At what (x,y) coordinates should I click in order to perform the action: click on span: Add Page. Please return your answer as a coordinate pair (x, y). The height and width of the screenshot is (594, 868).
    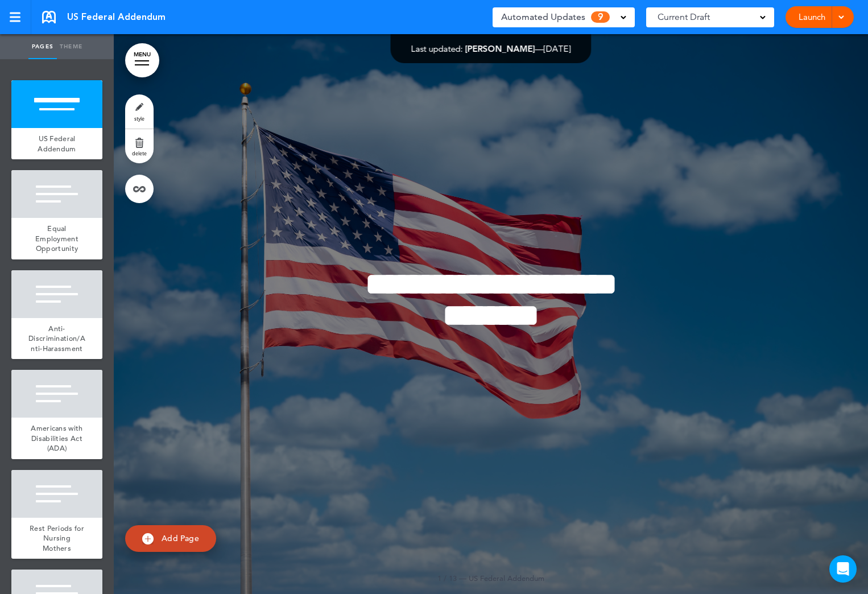
    Looking at the image, I should click on (180, 538).